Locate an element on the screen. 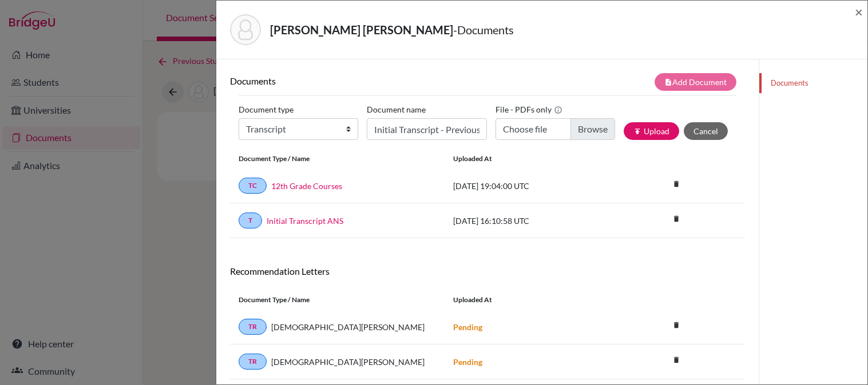  button: publishUpload is located at coordinates (651, 131).